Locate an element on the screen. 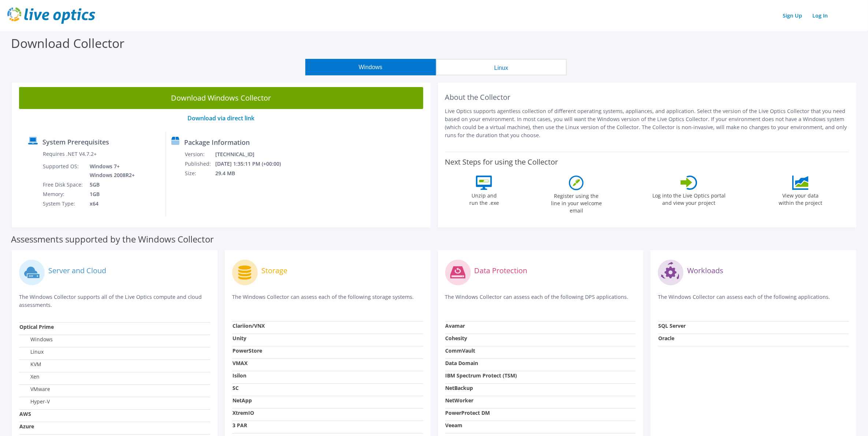  label: Workloads is located at coordinates (705, 271).